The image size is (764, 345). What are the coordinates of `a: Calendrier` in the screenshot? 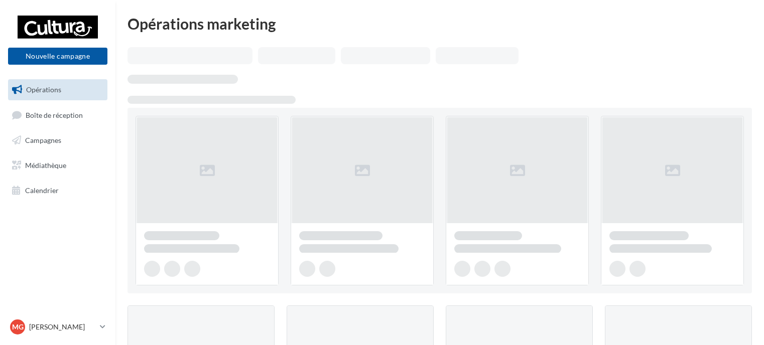 It's located at (58, 191).